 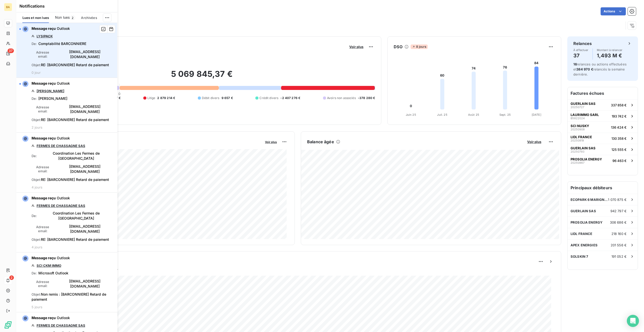 I want to click on span: Avoirs non associés, so click(x=341, y=98).